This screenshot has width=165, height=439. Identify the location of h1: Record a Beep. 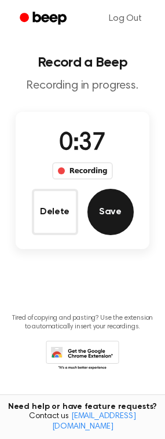
(82, 63).